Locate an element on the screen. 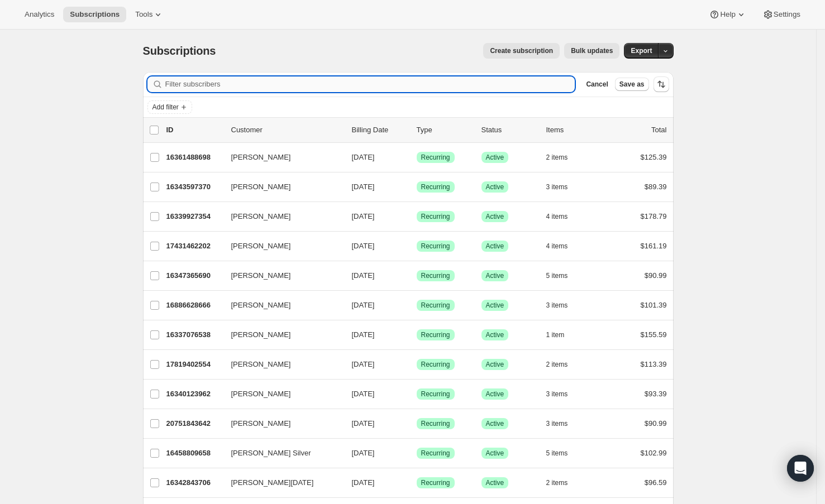  button: Tools is located at coordinates (149, 14).